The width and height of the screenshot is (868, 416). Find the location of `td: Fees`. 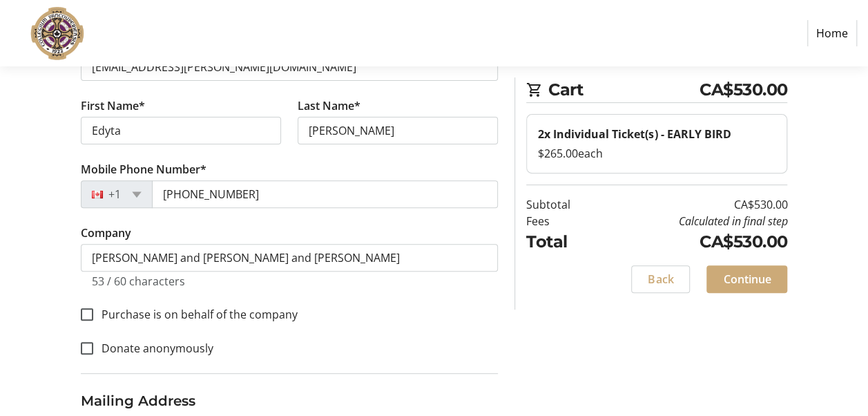

td: Fees is located at coordinates (564, 221).